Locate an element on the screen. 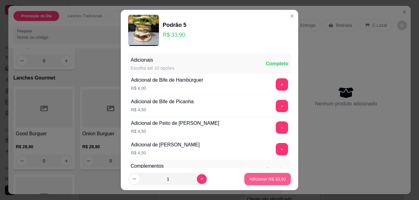  div: Adicional de Bife de Picanha is located at coordinates (162, 102).